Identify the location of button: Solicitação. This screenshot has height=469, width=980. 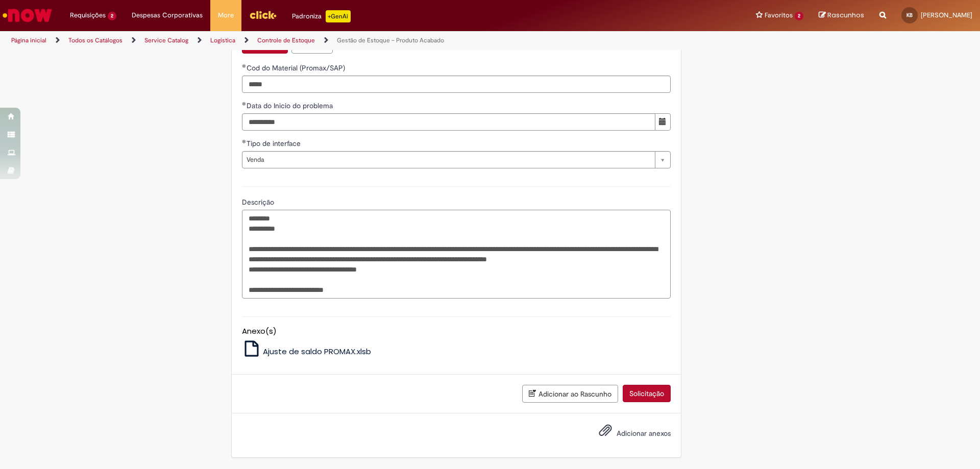
(647, 394).